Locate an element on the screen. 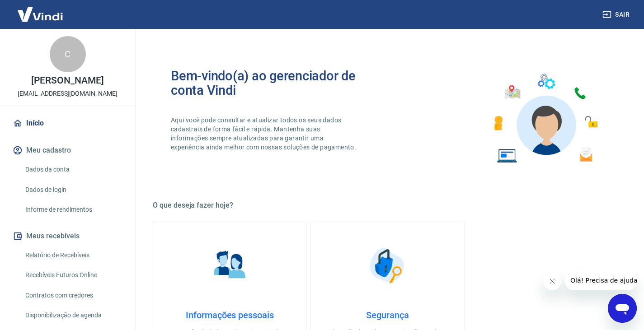  a: Contratos com credores is located at coordinates (73, 295).